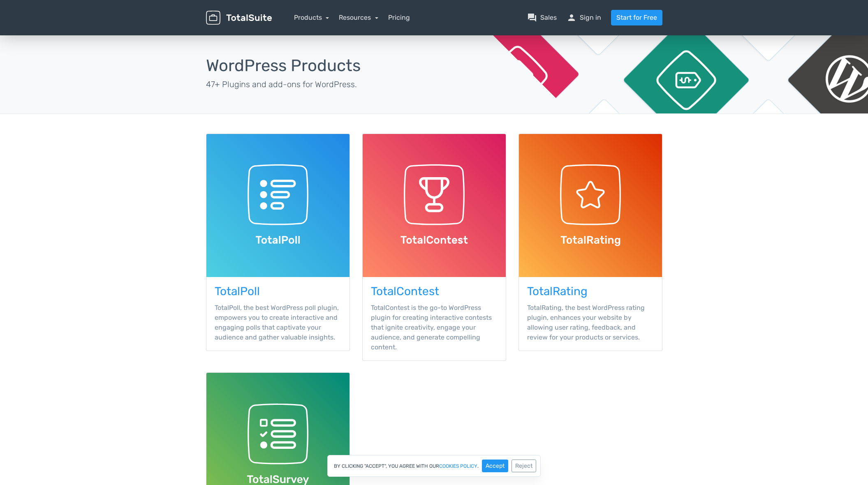 The image size is (868, 485). What do you see at coordinates (590, 292) in the screenshot?
I see `h3: TotalRating WordPress Plugin` at bounding box center [590, 292].